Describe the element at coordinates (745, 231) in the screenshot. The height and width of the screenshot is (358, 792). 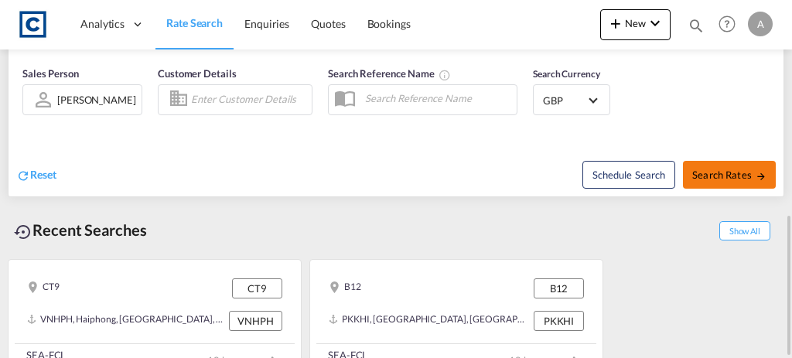
I see `span: Show All` at that location.